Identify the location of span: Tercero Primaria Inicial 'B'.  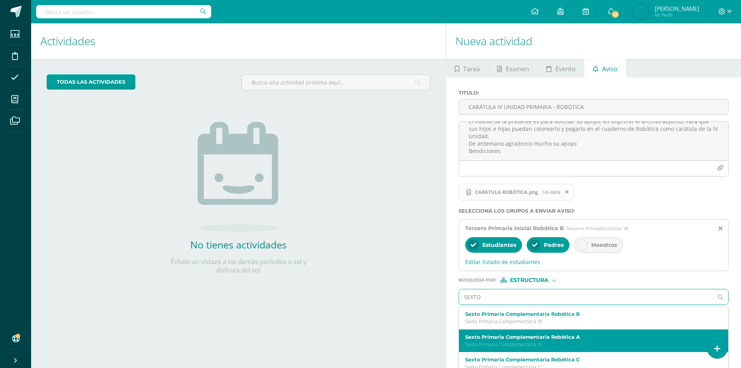
(598, 228).